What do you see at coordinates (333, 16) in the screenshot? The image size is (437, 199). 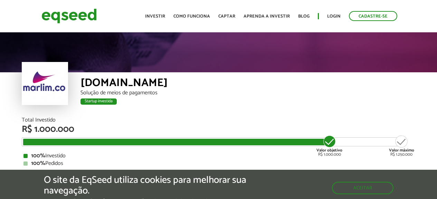 I see `a: Login` at bounding box center [333, 16].